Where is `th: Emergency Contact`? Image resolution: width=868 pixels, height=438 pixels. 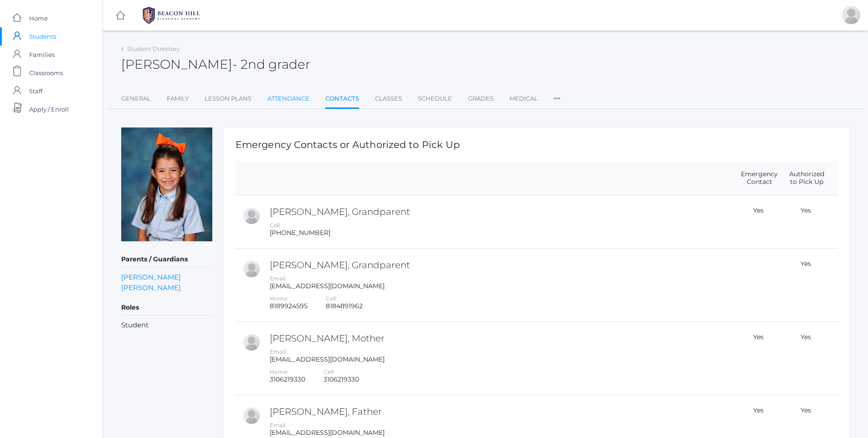
th: Emergency Contact is located at coordinates (756, 178).